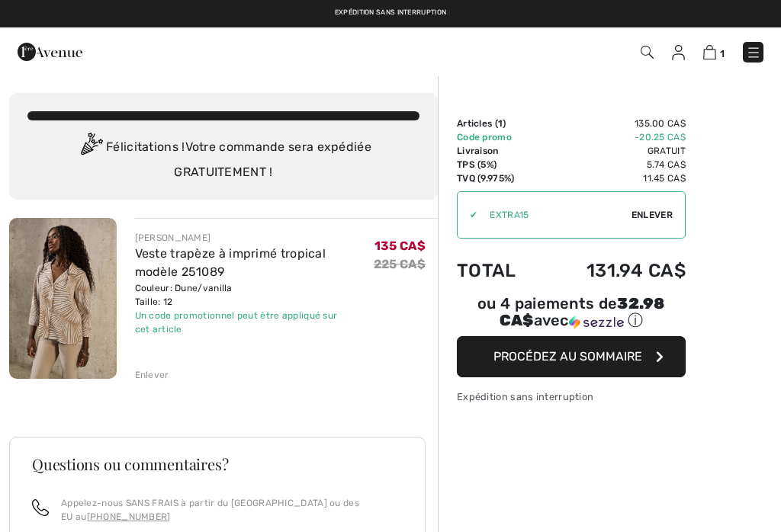 The width and height of the screenshot is (781, 532). What do you see at coordinates (500, 124) in the screenshot?
I see `td: Articles ( )` at bounding box center [500, 124].